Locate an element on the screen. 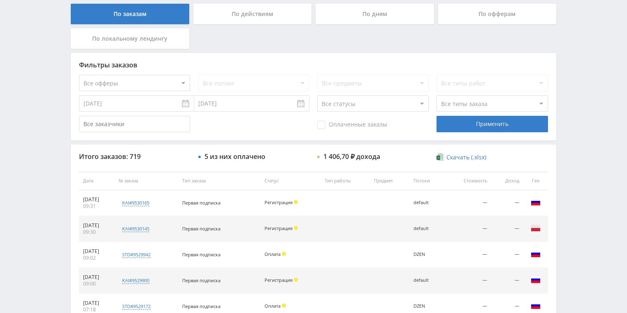 The width and height of the screenshot is (627, 313). div: По дням is located at coordinates (375, 14).